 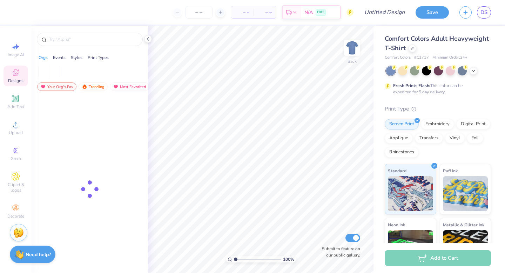 What do you see at coordinates (410, 248) in the screenshot?
I see `img: Neon Ink` at bounding box center [410, 248].